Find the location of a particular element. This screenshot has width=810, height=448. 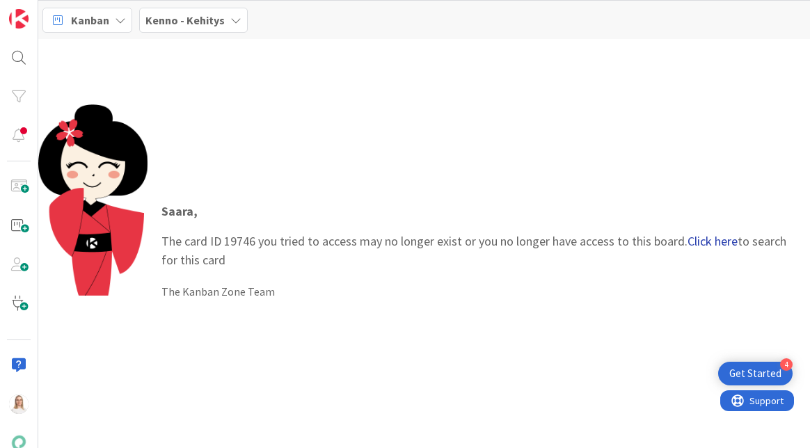

div: 4 is located at coordinates (786, 364).